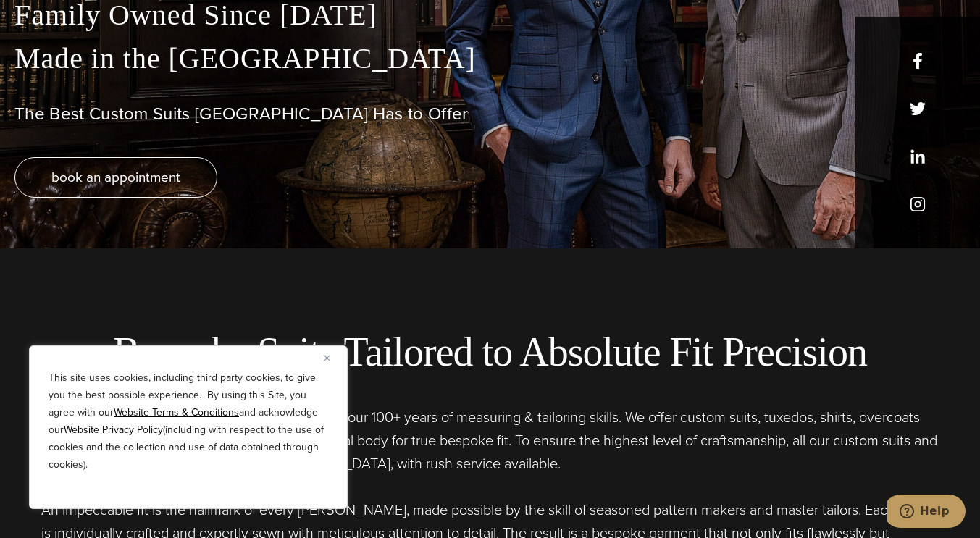 The width and height of the screenshot is (980, 538). I want to click on a: Website Privacy Policy, so click(113, 430).